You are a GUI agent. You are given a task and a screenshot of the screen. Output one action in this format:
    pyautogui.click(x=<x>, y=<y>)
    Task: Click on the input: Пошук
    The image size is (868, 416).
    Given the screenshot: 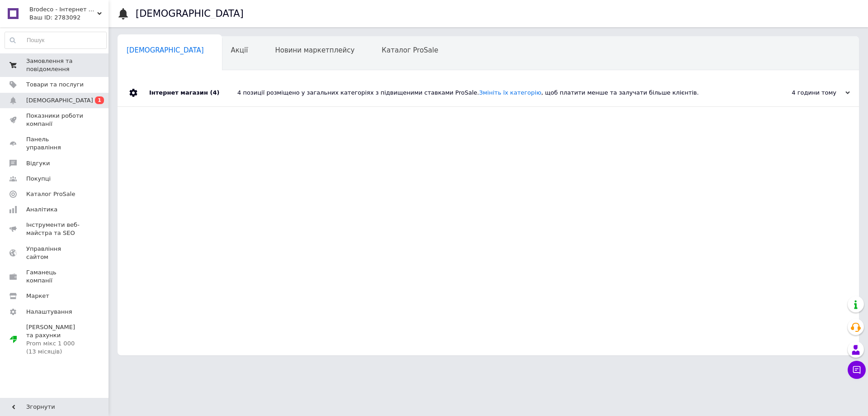 What is the action you would take?
    pyautogui.click(x=56, y=40)
    